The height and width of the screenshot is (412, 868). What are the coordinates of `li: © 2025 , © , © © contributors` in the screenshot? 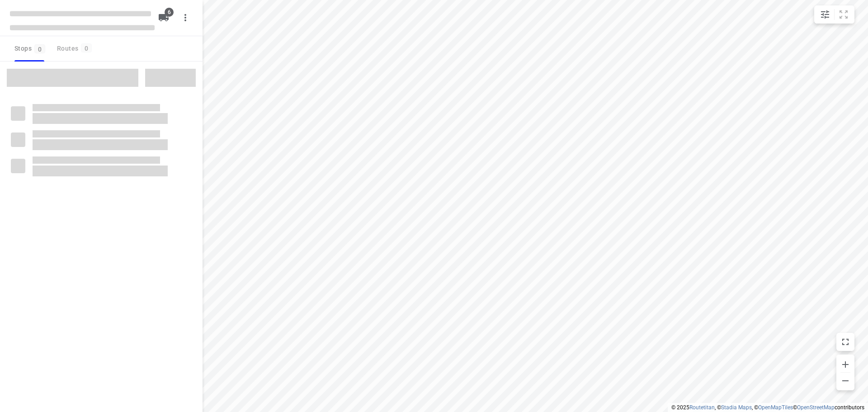 It's located at (768, 407).